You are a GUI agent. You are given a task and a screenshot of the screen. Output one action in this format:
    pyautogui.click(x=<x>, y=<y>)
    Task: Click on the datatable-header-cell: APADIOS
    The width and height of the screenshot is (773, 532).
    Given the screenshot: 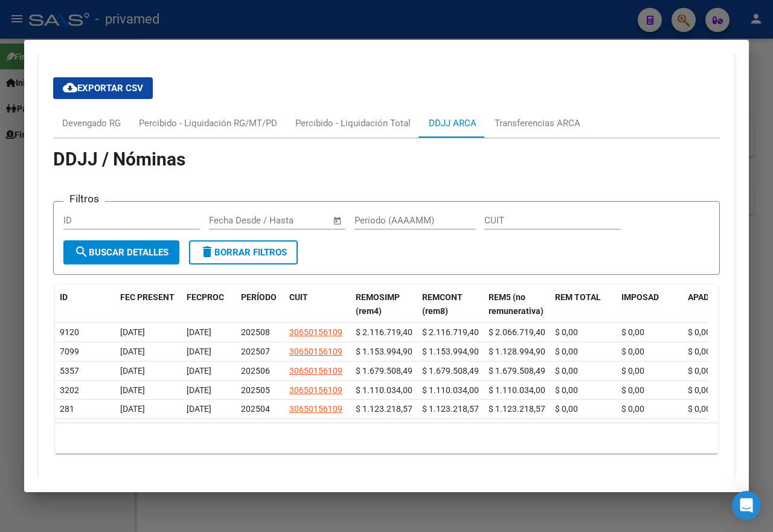 What is the action you would take?
    pyautogui.click(x=716, y=304)
    